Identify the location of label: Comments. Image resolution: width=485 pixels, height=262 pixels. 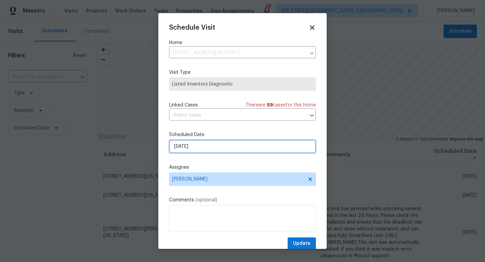
(242, 200).